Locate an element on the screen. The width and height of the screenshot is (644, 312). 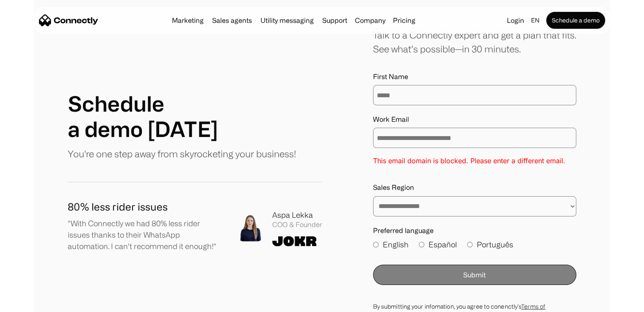
input: Español is located at coordinates (421, 244).